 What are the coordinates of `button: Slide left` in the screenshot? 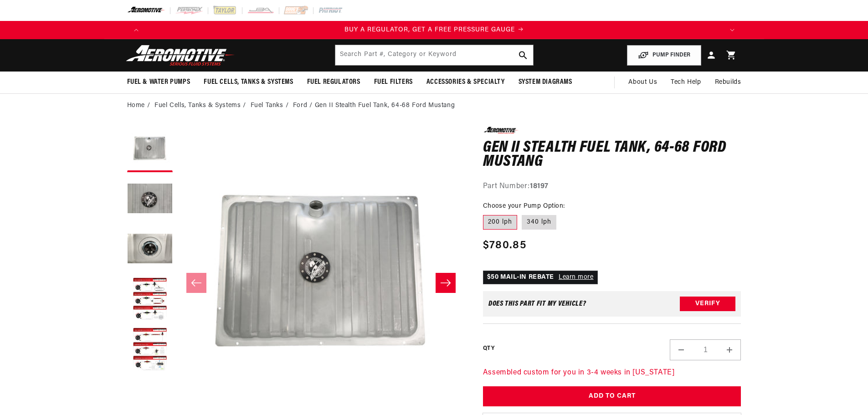 It's located at (196, 283).